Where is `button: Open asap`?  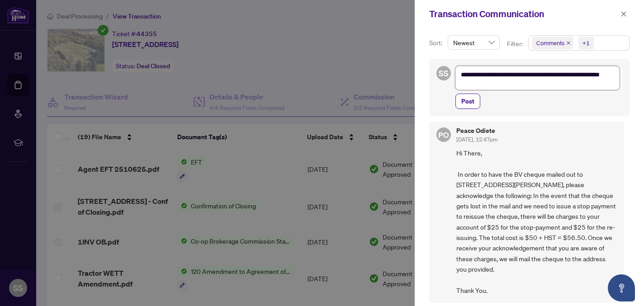 button: Open asap is located at coordinates (622, 288).